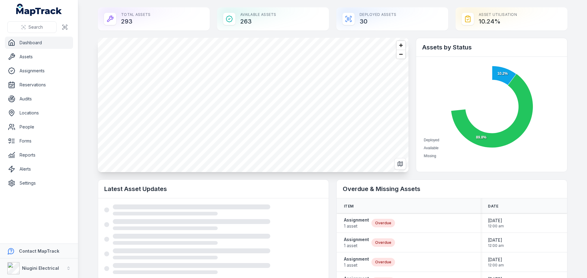  Describe the element at coordinates (213, 189) in the screenshot. I see `h2: Latest Asset Updates` at that location.